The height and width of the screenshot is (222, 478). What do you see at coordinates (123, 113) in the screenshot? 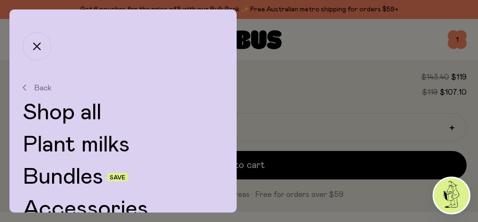
I see `a: Shop all` at bounding box center [123, 113].